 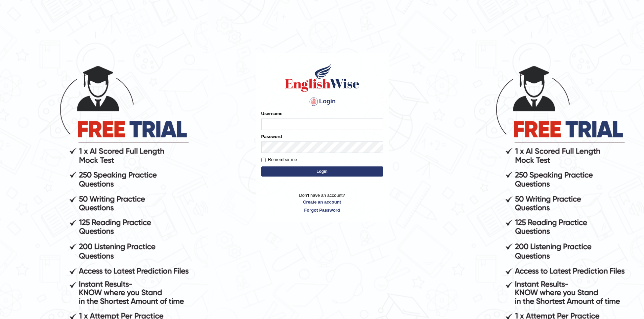 I want to click on button: Login, so click(x=322, y=172).